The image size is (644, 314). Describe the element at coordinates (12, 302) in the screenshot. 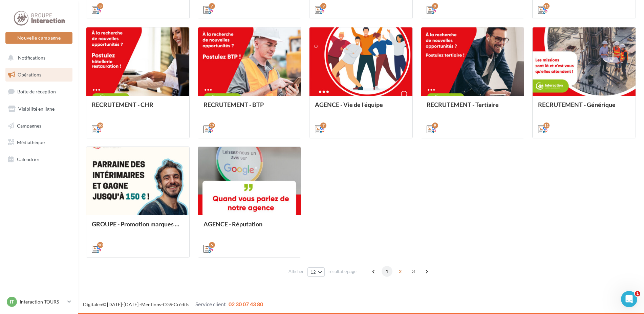

I see `span: IT` at that location.